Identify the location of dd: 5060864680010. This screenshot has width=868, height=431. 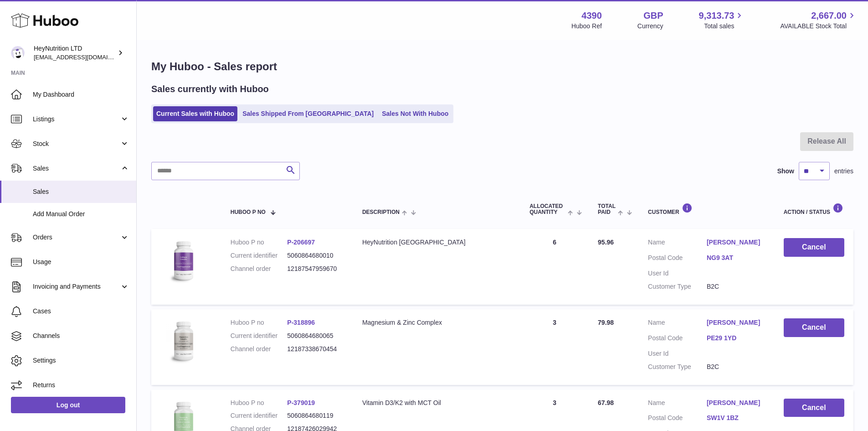
(315, 256).